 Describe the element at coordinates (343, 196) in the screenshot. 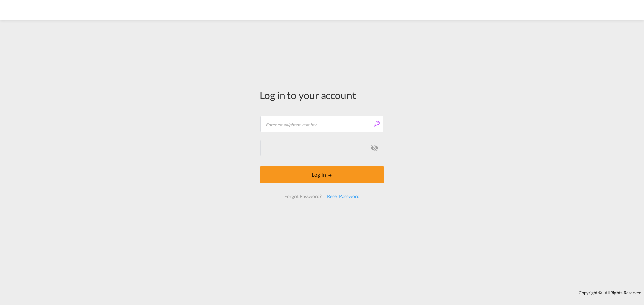

I see `div: Reset Password` at that location.